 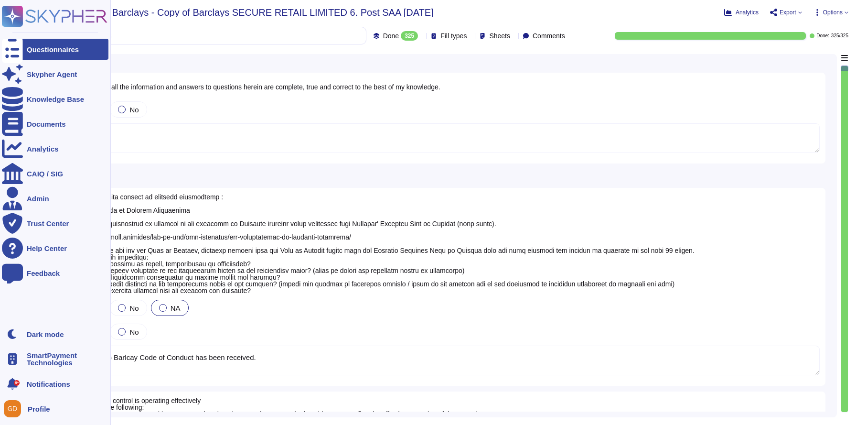 I want to click on img: user, so click(x=12, y=409).